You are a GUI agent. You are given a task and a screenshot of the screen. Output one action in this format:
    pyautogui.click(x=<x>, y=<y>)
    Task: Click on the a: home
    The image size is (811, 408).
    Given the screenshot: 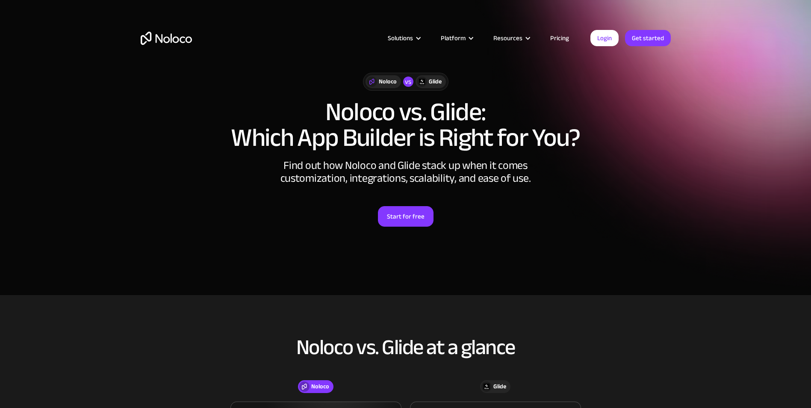 What is the action you would take?
    pyautogui.click(x=166, y=38)
    